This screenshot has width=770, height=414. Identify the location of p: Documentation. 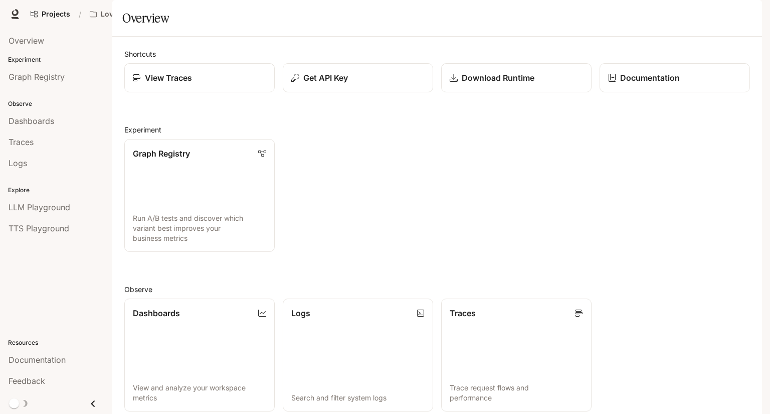
(650, 78).